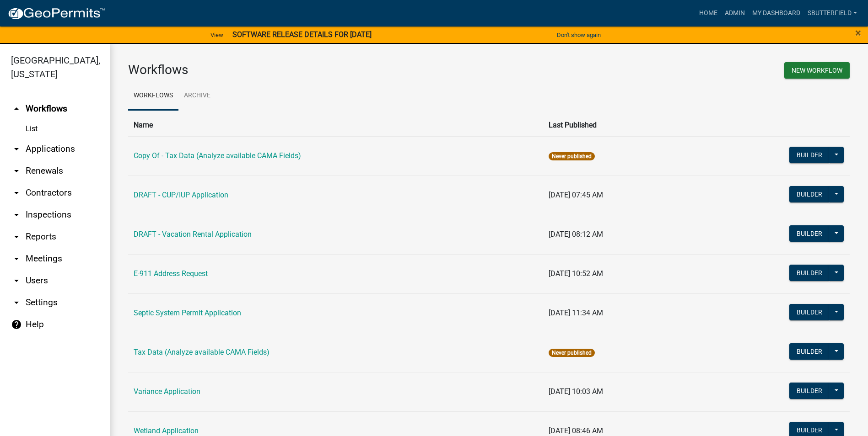 This screenshot has width=868, height=436. I want to click on a: Variance Application, so click(167, 392).